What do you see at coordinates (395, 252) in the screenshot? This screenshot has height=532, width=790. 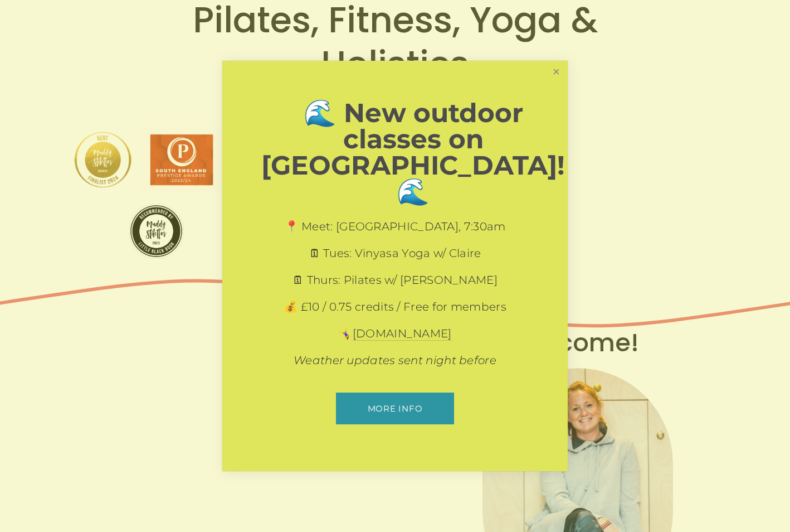 I see `p: 🗓 Tues: Vinyasa Yoga w/ Claire` at bounding box center [395, 252].